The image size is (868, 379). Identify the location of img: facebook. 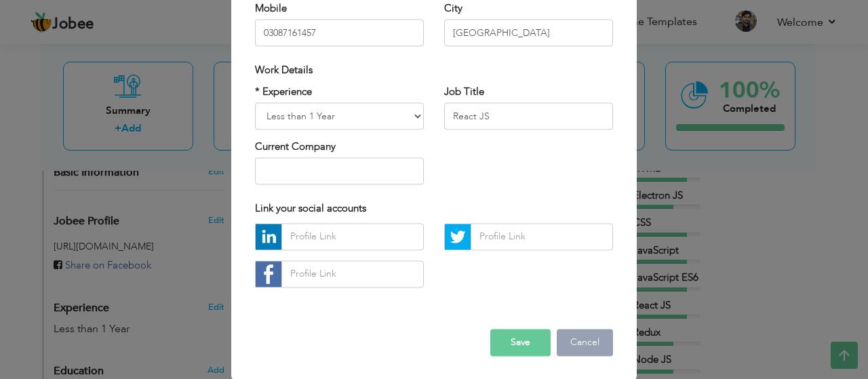
(269, 273).